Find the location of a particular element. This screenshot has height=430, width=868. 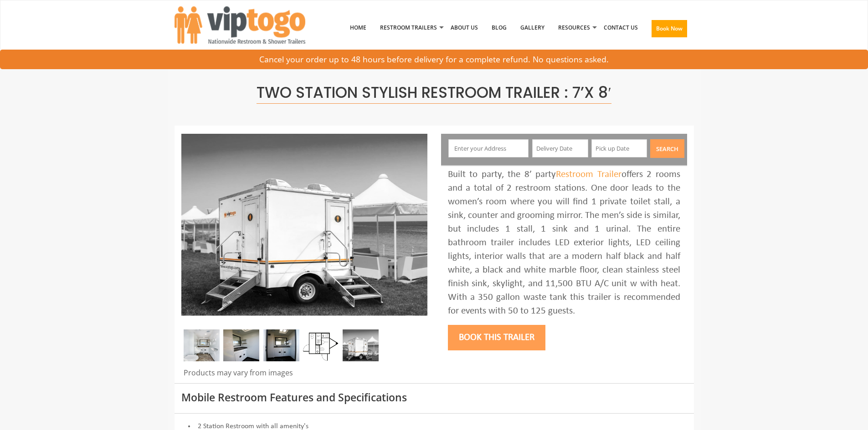

img: DSC_0004_email is located at coordinates (281, 346).